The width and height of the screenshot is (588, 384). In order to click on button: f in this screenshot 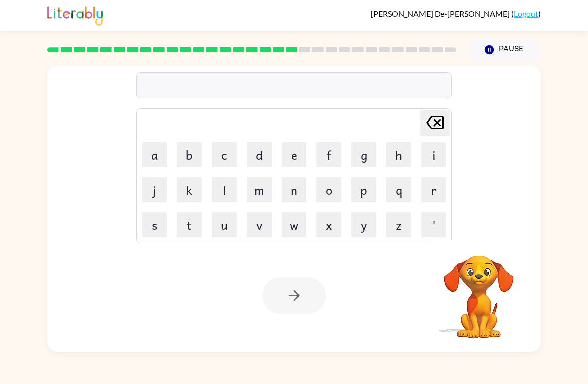, I will do `click(329, 155)`.